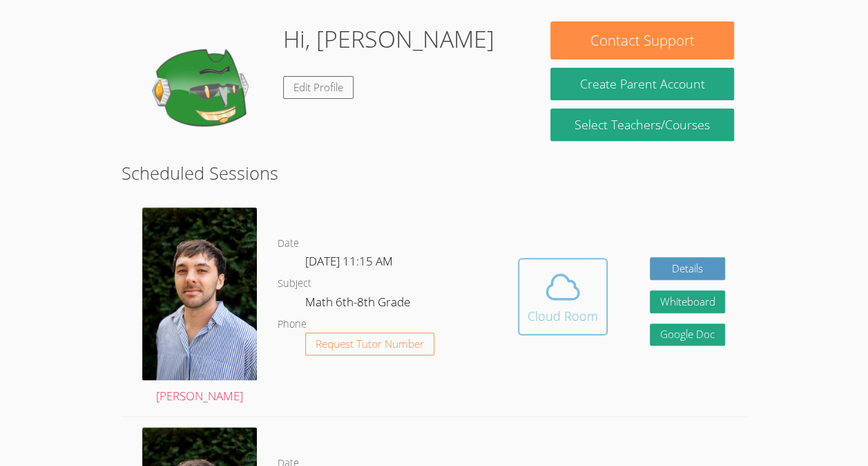  I want to click on a: Google Doc, so click(688, 335).